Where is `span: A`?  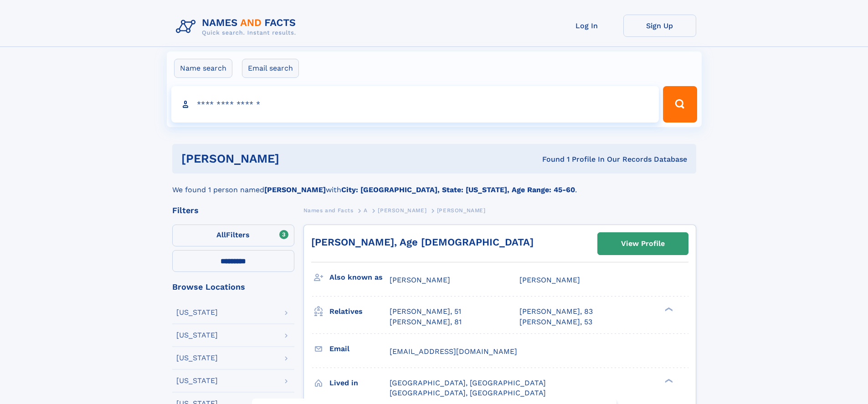
span: A is located at coordinates (366, 210).